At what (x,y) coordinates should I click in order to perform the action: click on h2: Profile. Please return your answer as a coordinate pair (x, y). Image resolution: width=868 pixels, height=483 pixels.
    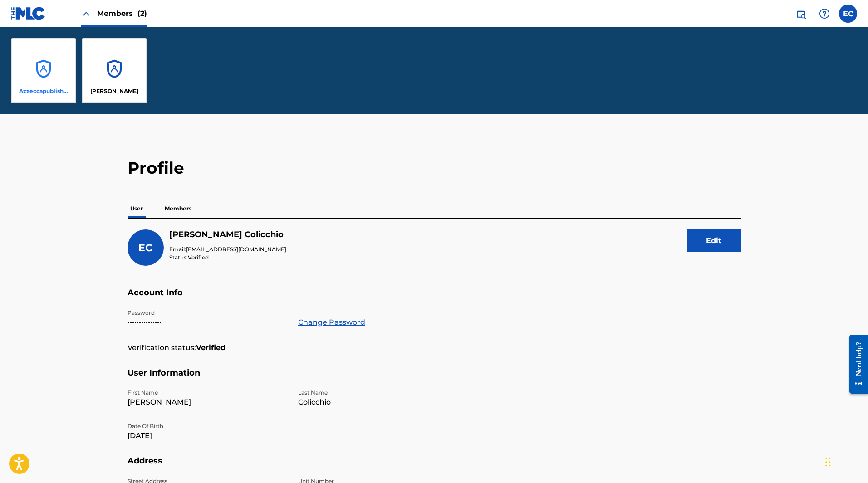
    Looking at the image, I should click on (434, 168).